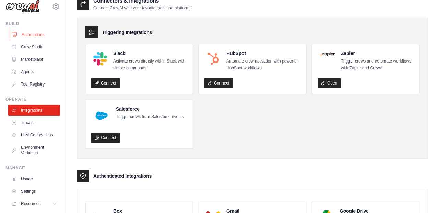 The width and height of the screenshot is (439, 213). I want to click on img: Slack Logo, so click(100, 59).